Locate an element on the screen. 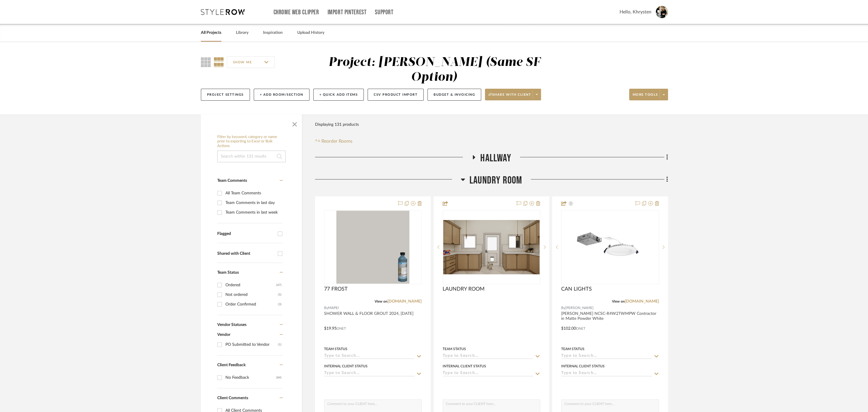 This screenshot has width=868, height=412. span: Hello, Khrysten is located at coordinates (635, 12).